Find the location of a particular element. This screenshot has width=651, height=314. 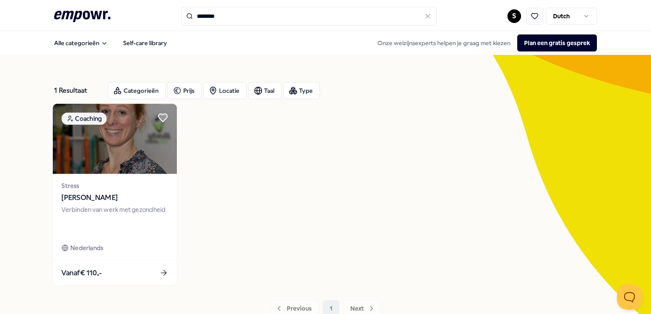

button: Locatie is located at coordinates (225, 91).